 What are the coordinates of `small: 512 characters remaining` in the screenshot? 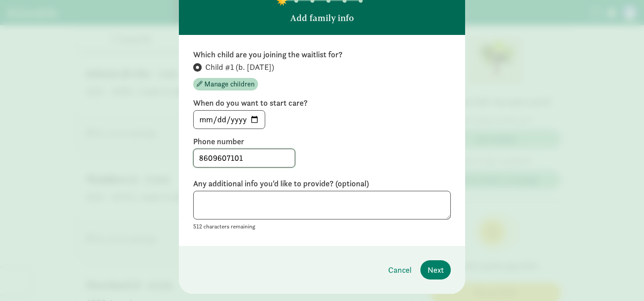 It's located at (224, 226).